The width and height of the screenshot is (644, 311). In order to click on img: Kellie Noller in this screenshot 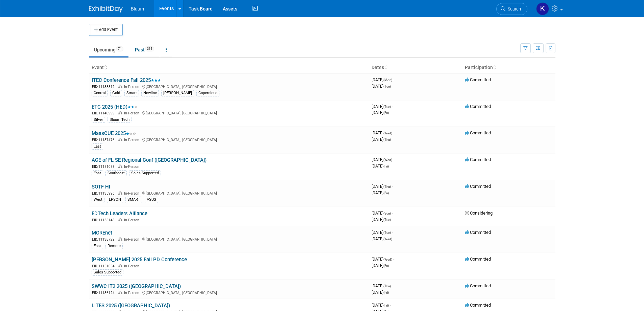, I will do `click(542, 9)`.